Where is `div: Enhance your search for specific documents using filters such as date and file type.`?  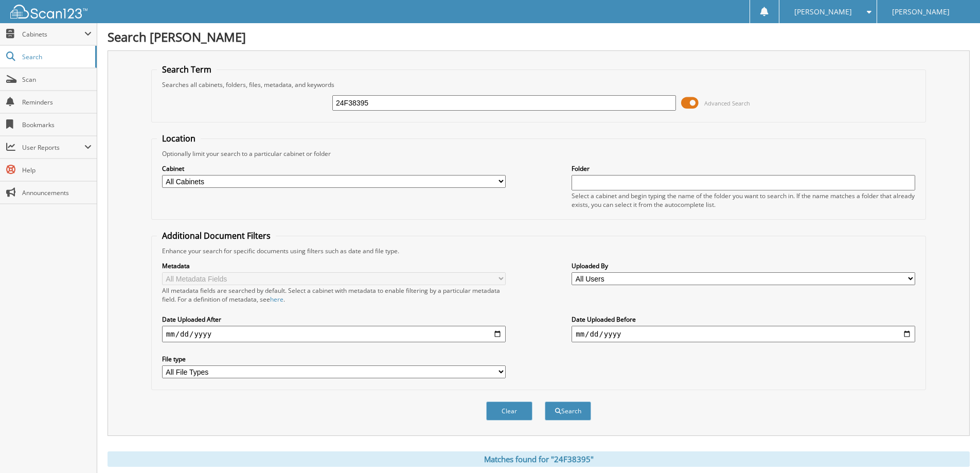 div: Enhance your search for specific documents using filters such as date and file type. is located at coordinates (539, 250).